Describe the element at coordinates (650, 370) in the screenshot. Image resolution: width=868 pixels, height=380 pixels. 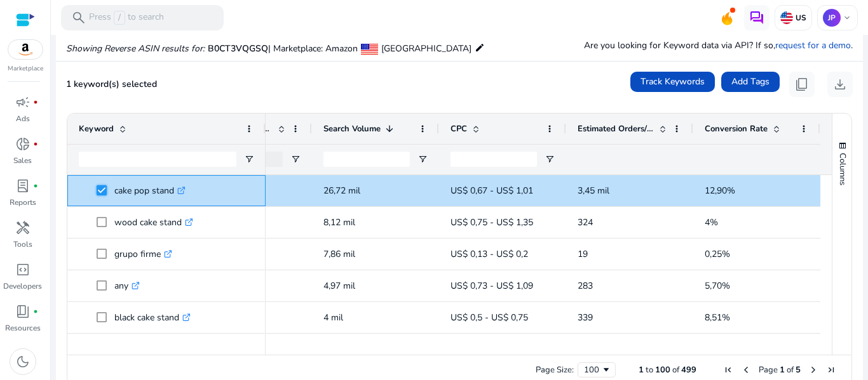
I see `span: to` at that location.